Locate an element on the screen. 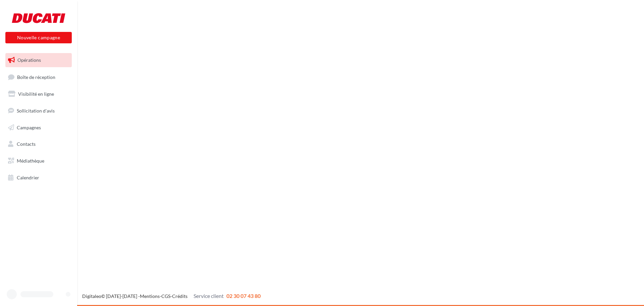 The width and height of the screenshot is (644, 306). a: Crédits is located at coordinates (180, 296).